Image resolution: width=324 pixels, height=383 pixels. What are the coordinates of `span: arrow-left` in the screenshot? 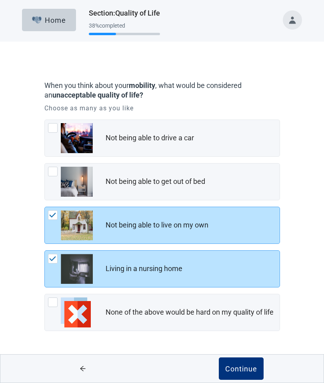 It's located at (83, 369).